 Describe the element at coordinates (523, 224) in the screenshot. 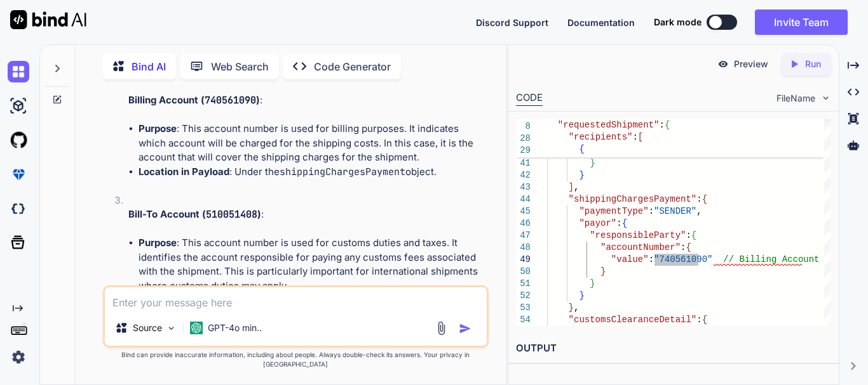

I see `div: 46` at that location.